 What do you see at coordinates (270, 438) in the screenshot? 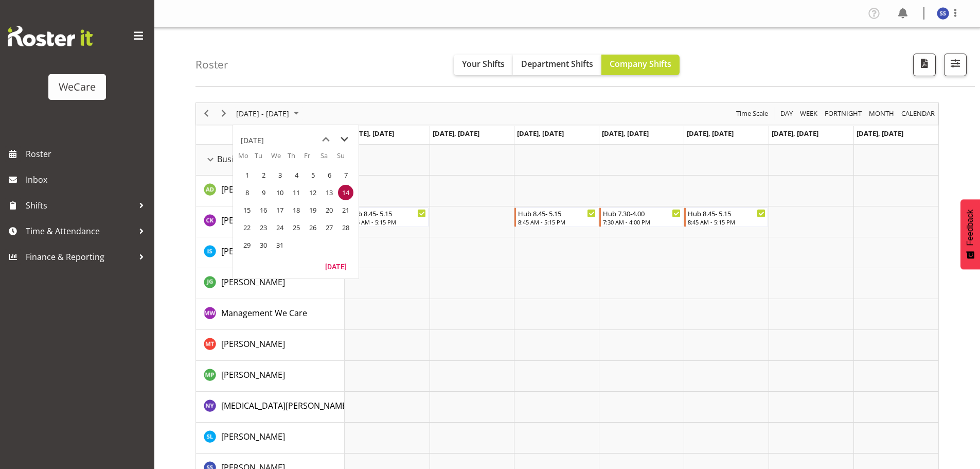
I see `td: Sarah Lamont resource` at bounding box center [270, 438].